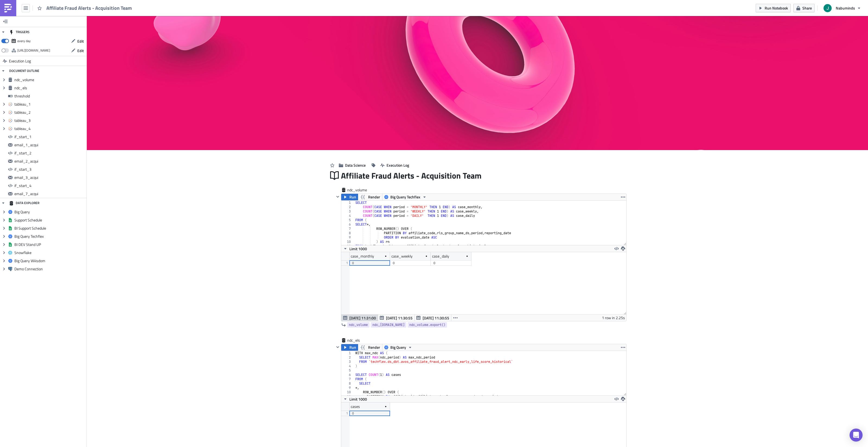  Describe the element at coordinates (34, 50) in the screenshot. I see `div: https://pushmetrics.io/api/v1/report/Ynr1YXbrp2/webhook?token=d3d301d8426848368960c64e23c76987` at that location.